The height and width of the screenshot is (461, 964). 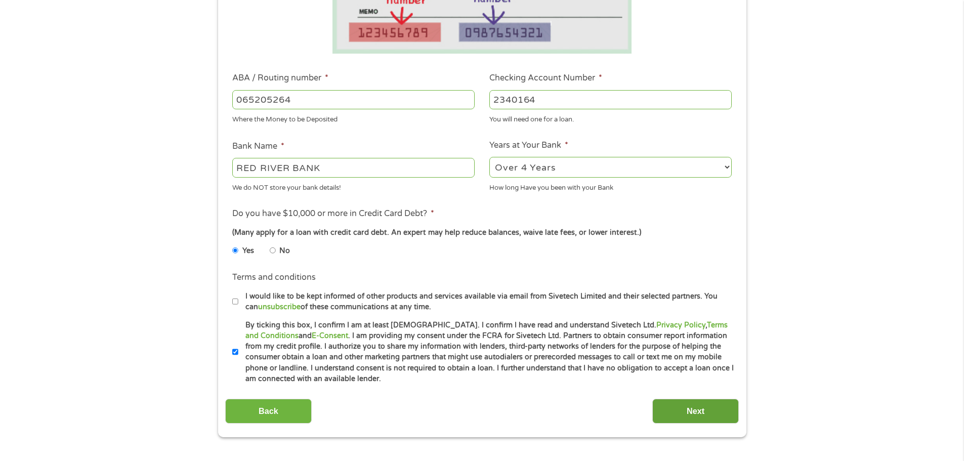 What do you see at coordinates (610, 186) in the screenshot?
I see `div: How long Have you been with your Bank` at bounding box center [610, 186].